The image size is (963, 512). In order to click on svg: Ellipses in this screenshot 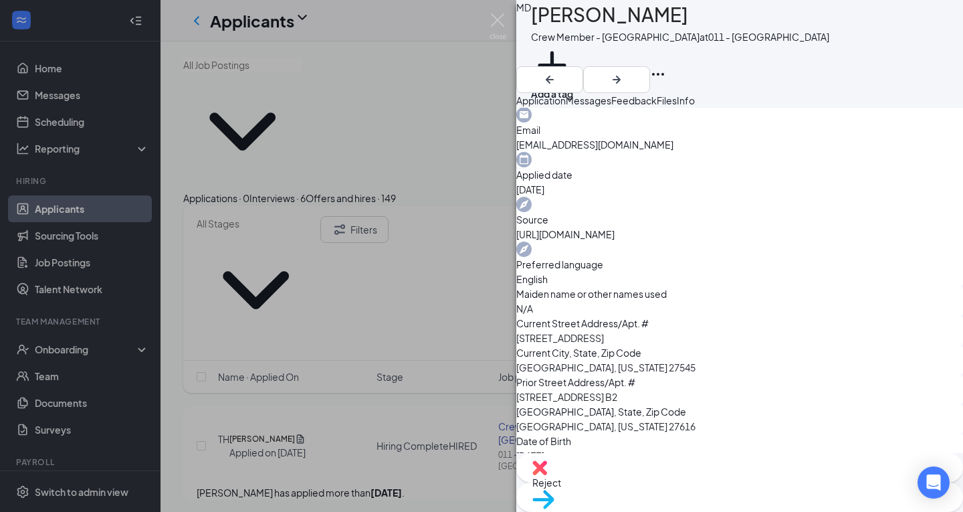, I will do `click(658, 74)`.